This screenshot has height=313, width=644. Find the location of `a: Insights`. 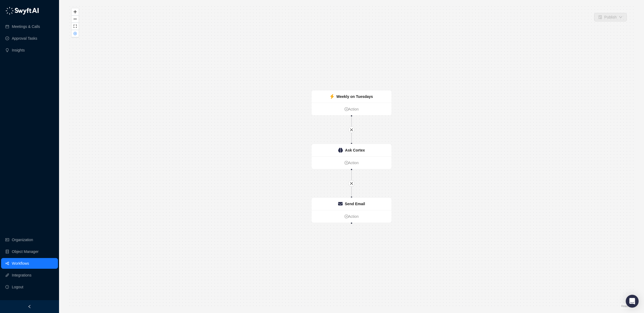

a: Insights is located at coordinates (18, 50).